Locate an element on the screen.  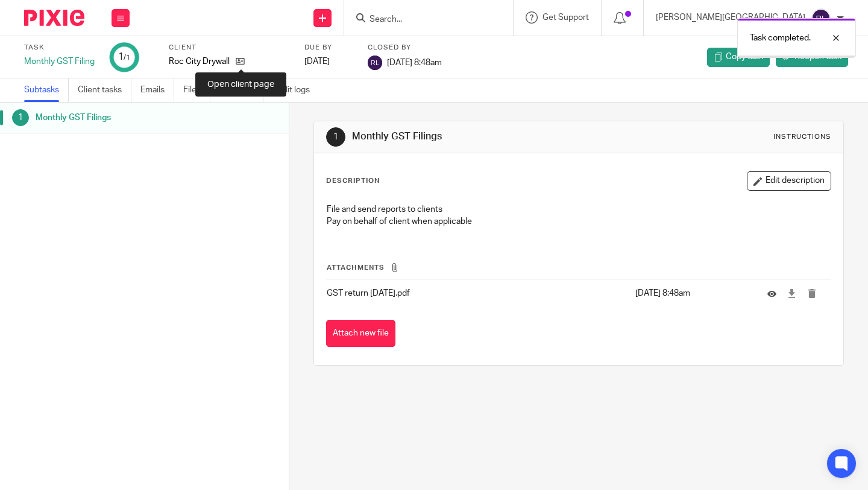
a: Notes (0) is located at coordinates (241, 89).